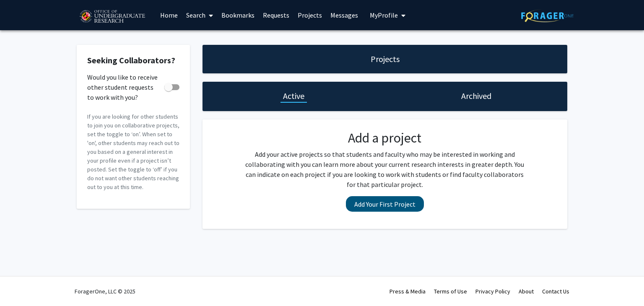 The image size is (644, 306). Describe the element at coordinates (384, 15) in the screenshot. I see `span: My Profile` at that location.